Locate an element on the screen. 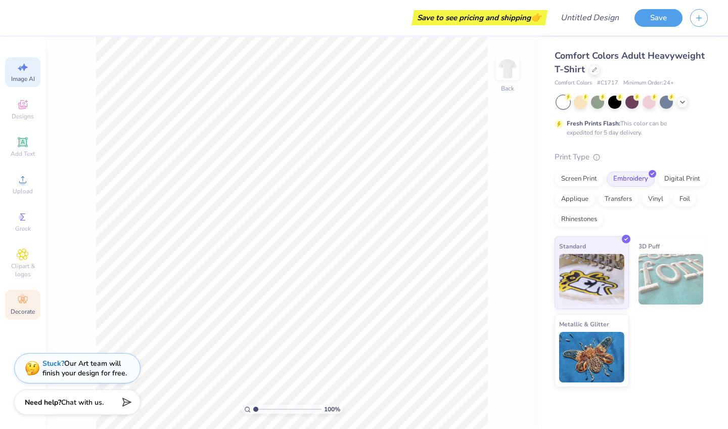 This screenshot has height=429, width=728. span: 3D Puff is located at coordinates (649, 246).